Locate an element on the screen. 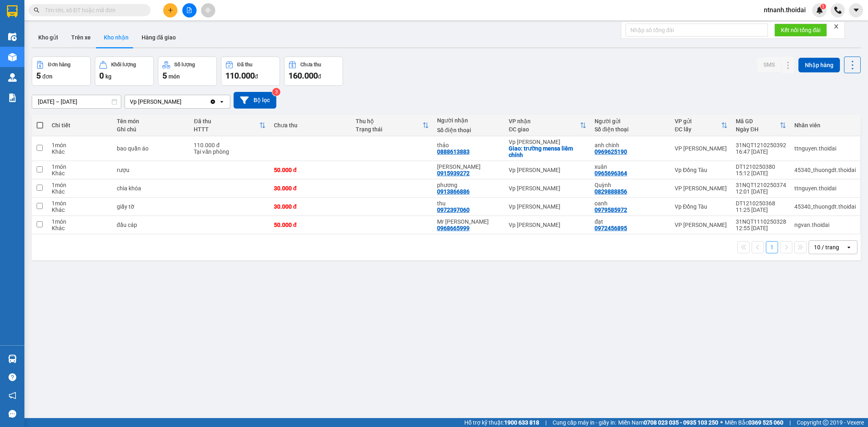  button: Đã thu110.000đ is located at coordinates (251, 71).